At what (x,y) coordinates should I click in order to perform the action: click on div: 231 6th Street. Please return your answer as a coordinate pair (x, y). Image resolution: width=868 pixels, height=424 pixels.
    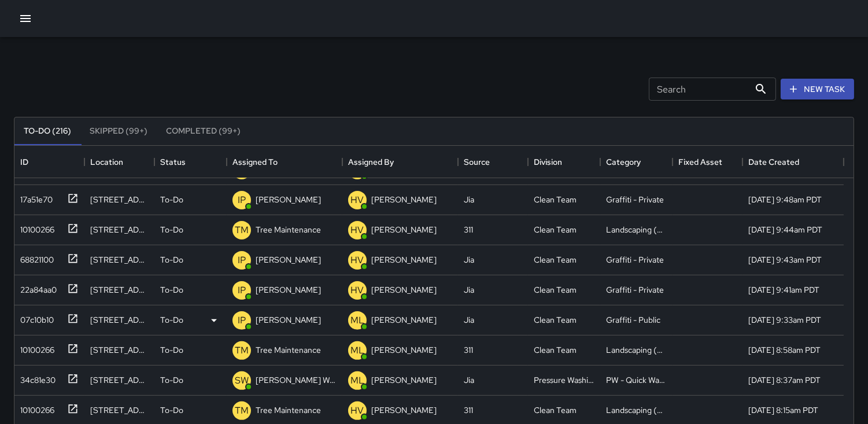
    Looking at the image, I should click on (119, 290).